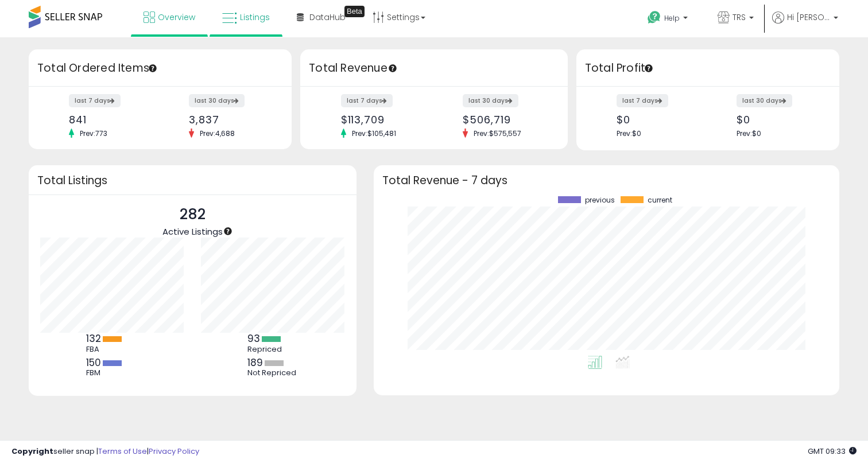 The width and height of the screenshot is (868, 463). I want to click on div: Not Repriced, so click(273, 372).